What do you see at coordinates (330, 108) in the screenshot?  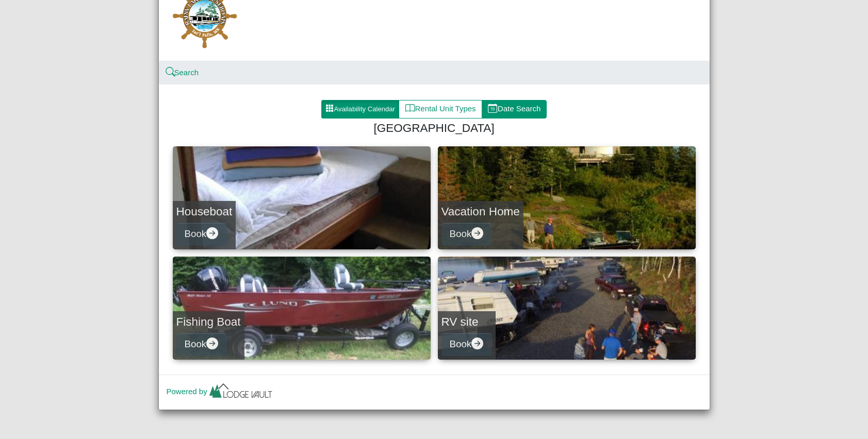 I see `svg: grid3x3 gap fill` at bounding box center [330, 108].